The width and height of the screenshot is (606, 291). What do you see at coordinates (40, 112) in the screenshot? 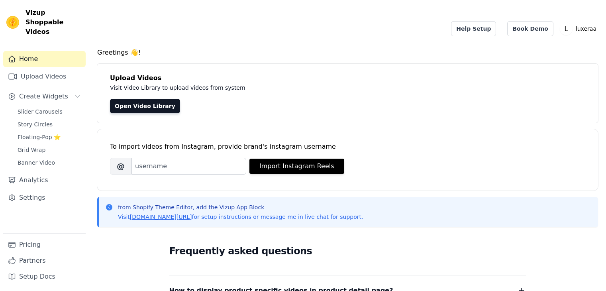
I see `span: Slider Carousels` at bounding box center [40, 112].